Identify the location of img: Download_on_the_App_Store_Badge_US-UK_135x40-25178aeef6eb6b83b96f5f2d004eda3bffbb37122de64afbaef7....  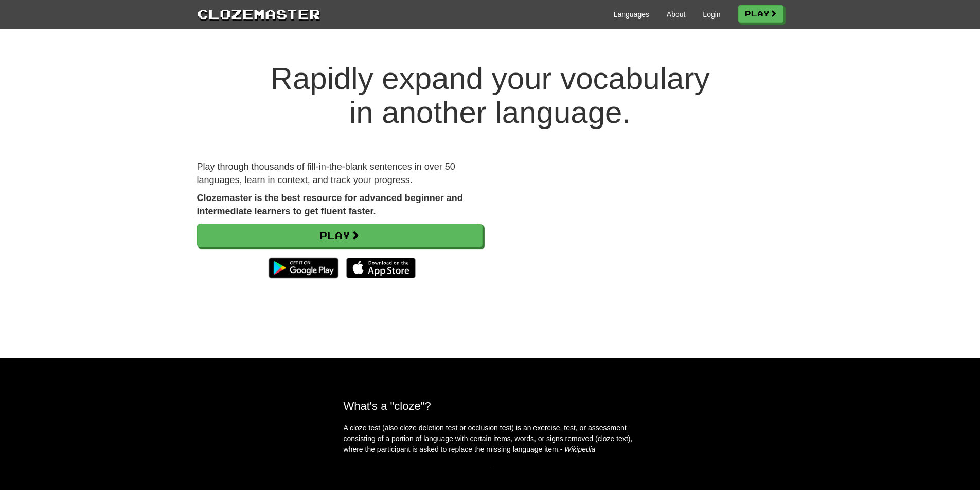
(381, 268).